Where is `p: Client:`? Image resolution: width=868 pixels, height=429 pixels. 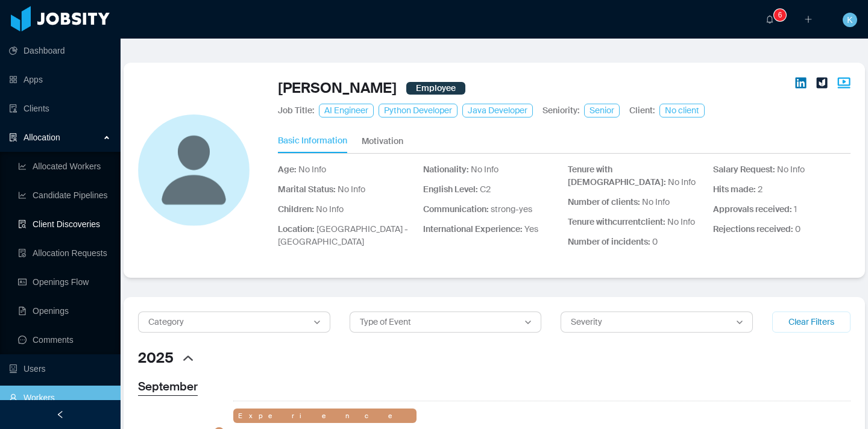 p: Client: is located at coordinates (642, 110).